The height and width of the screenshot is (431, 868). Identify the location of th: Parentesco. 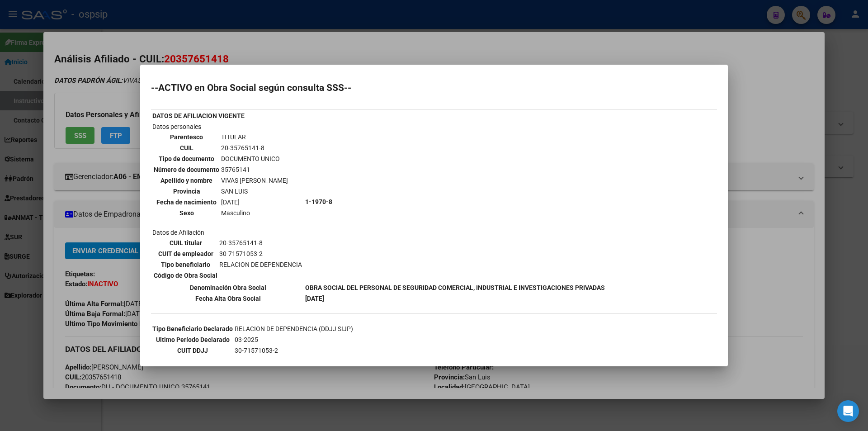
(186, 137).